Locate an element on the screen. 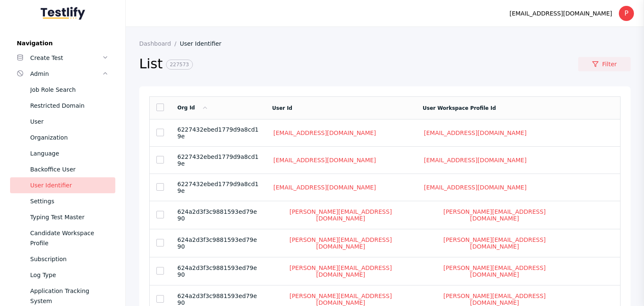 The height and width of the screenshot is (306, 644). a: Job Role Search is located at coordinates (63, 90).